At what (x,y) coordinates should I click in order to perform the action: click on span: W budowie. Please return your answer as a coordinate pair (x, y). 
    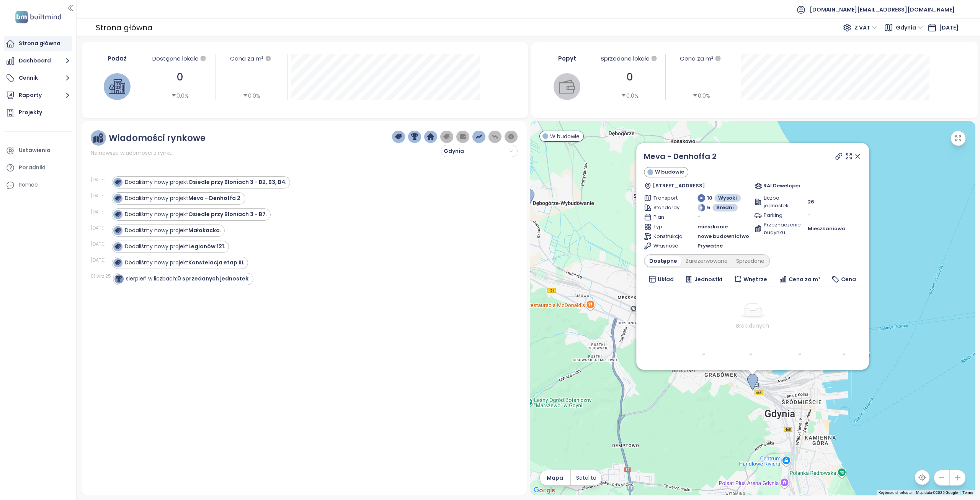
    Looking at the image, I should click on (670, 172).